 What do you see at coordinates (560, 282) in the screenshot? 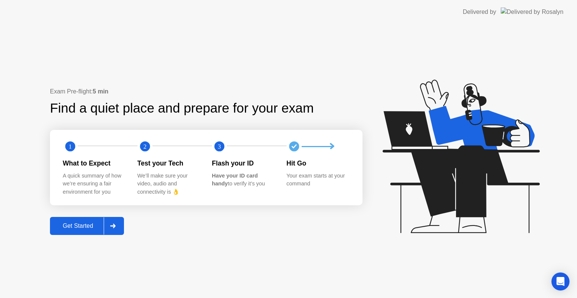
I see `div: Open Intercom Messenger` at bounding box center [560, 282].